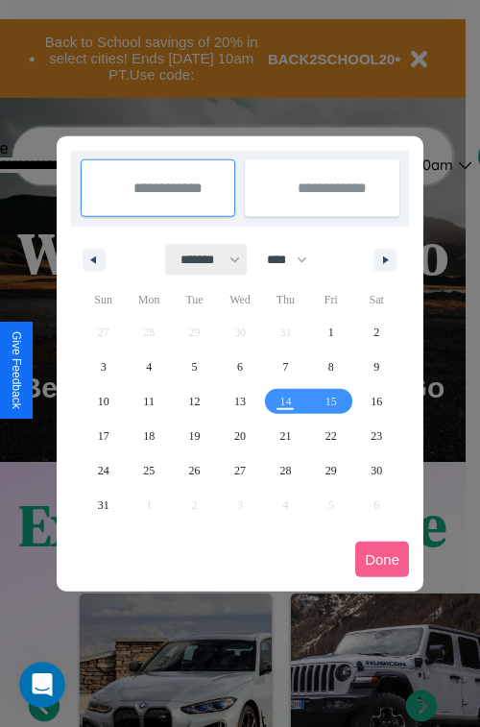 This screenshot has width=480, height=727. I want to click on span: 26, so click(195, 471).